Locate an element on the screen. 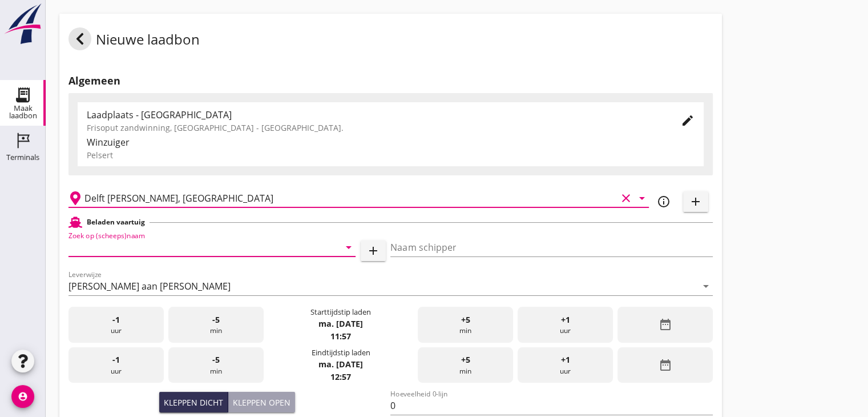 Image resolution: width=868 pixels, height=417 pixels. div: Winzuiger is located at coordinates (391, 142).